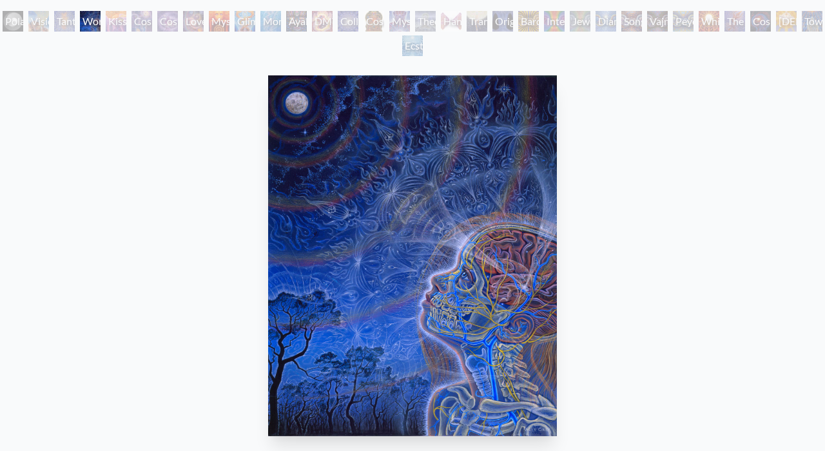 The width and height of the screenshot is (825, 451). Describe the element at coordinates (193, 21) in the screenshot. I see `div: Love is a Cosmic Force` at that location.